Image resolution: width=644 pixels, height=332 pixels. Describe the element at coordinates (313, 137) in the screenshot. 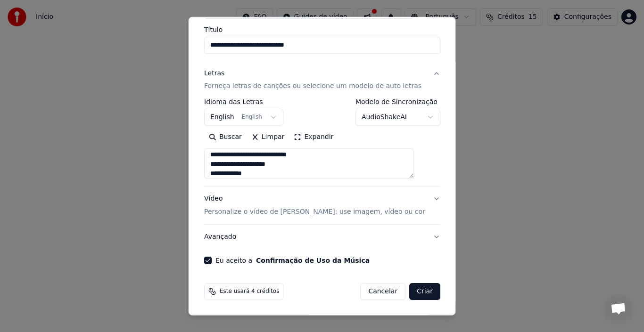

I see `button: Expandir` at that location.